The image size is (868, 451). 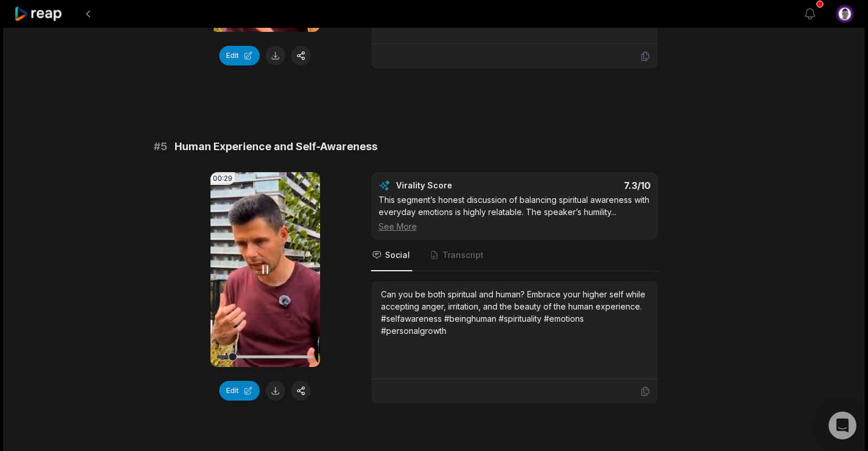 What do you see at coordinates (458, 185) in the screenshot?
I see `div: Virality Score` at bounding box center [458, 185].